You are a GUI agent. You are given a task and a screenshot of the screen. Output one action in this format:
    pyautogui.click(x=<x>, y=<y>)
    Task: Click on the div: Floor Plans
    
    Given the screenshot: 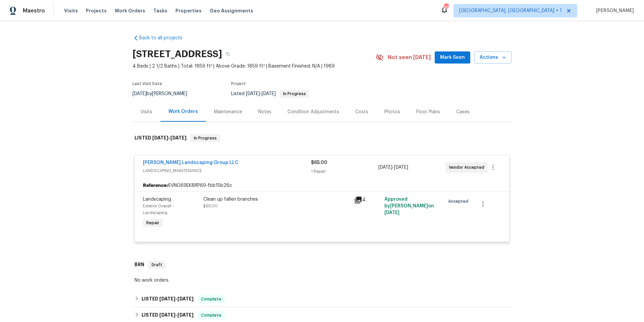 What is the action you would take?
    pyautogui.click(x=428, y=112)
    